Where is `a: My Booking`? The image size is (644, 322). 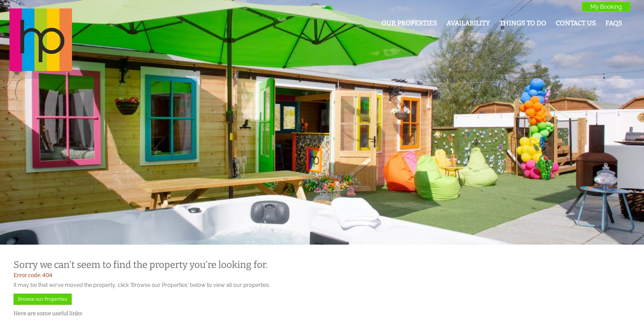 a: My Booking is located at coordinates (606, 7).